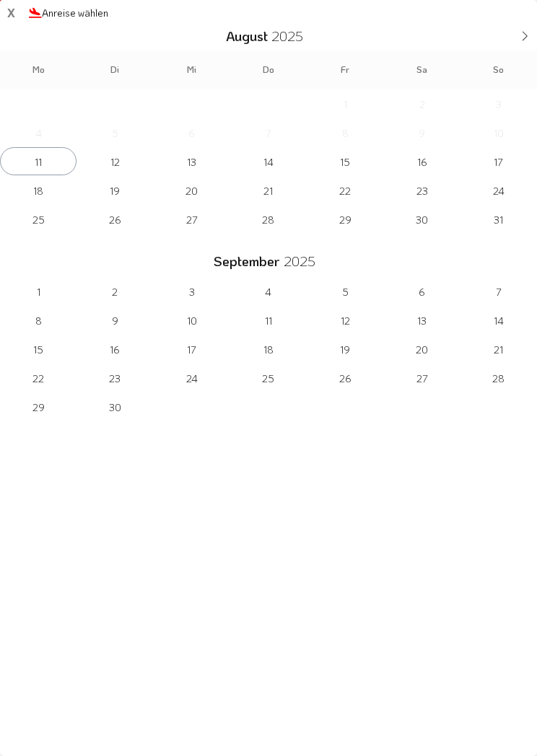 This screenshot has height=756, width=537. What do you see at coordinates (421, 132) in the screenshot?
I see `span: August 9, 2025` at bounding box center [421, 132].